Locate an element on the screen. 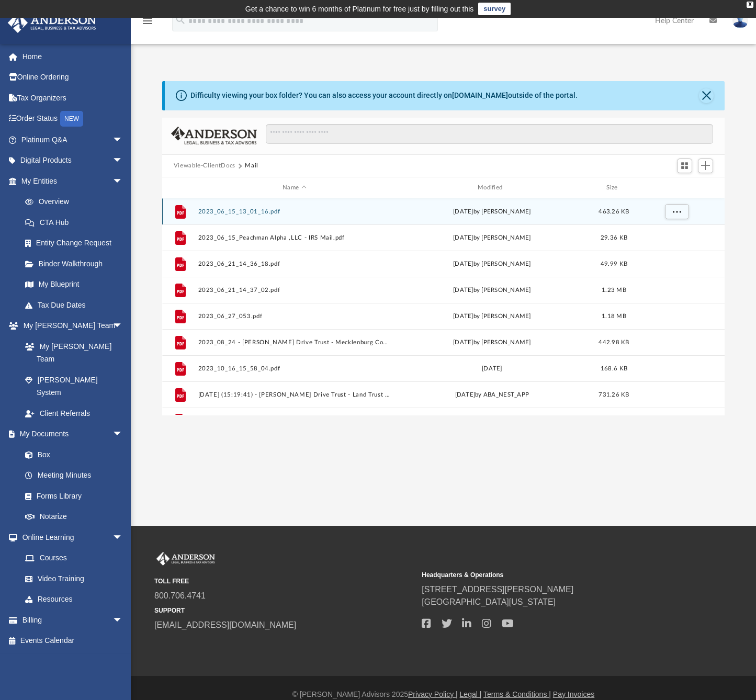 The height and width of the screenshot is (700, 756). button: 2023_06_27_053.pdf is located at coordinates (294, 316).